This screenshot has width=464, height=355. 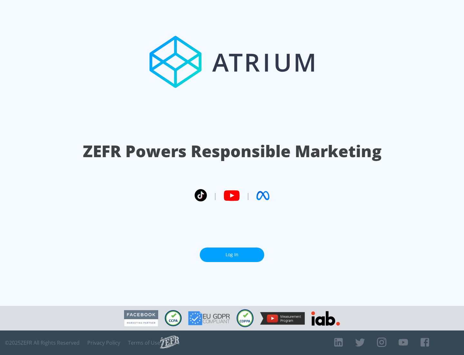 I want to click on a: Terms of Use, so click(x=144, y=343).